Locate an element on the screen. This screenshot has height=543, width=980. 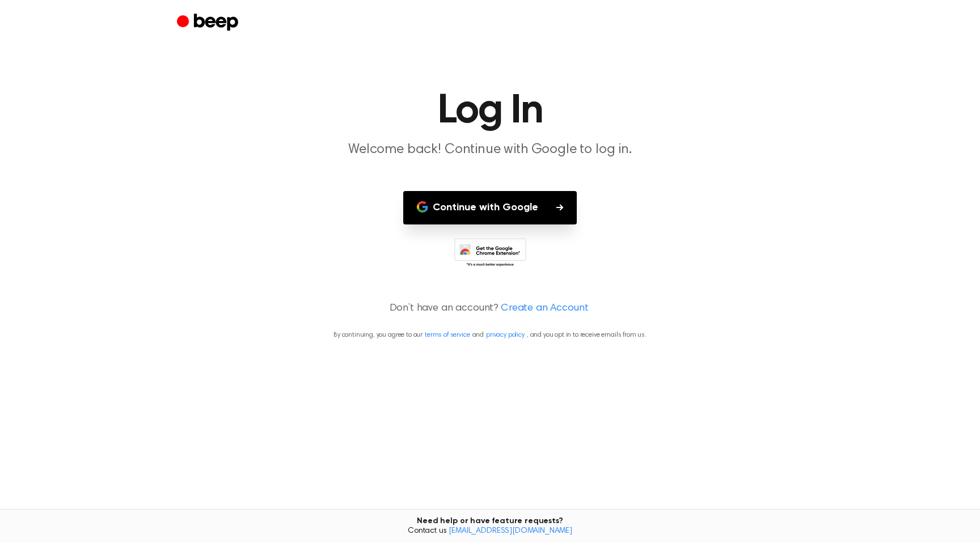
a: terms of service is located at coordinates (447, 335).